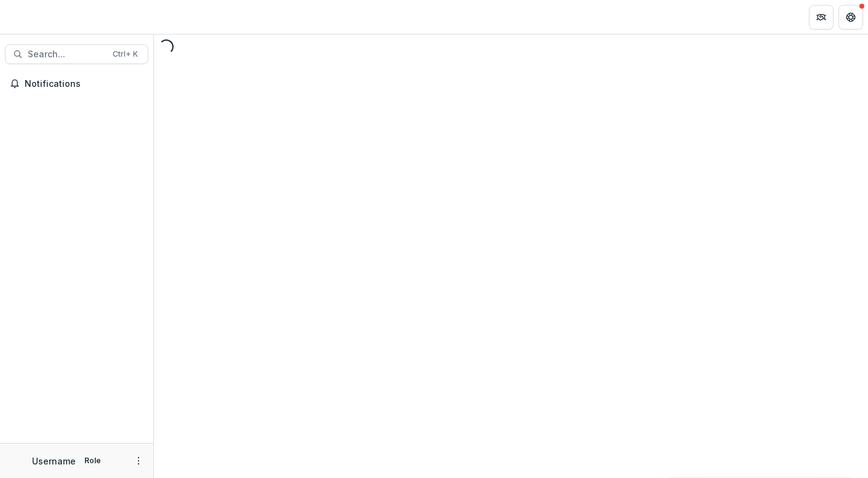 The image size is (868, 478). I want to click on button: Search..., so click(76, 54).